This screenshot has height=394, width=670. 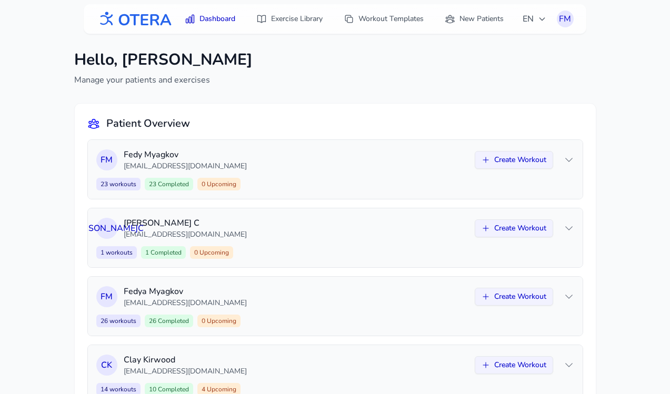 I want to click on a: Exercise Library, so click(x=290, y=19).